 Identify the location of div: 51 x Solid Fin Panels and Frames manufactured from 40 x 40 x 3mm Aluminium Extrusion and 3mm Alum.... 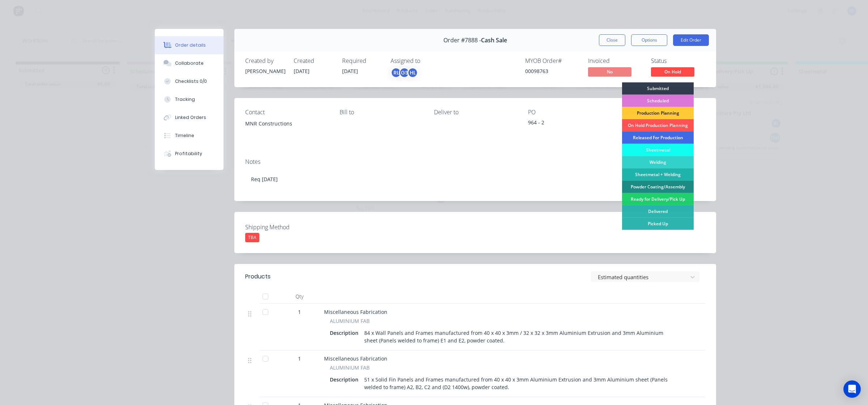
(517, 383).